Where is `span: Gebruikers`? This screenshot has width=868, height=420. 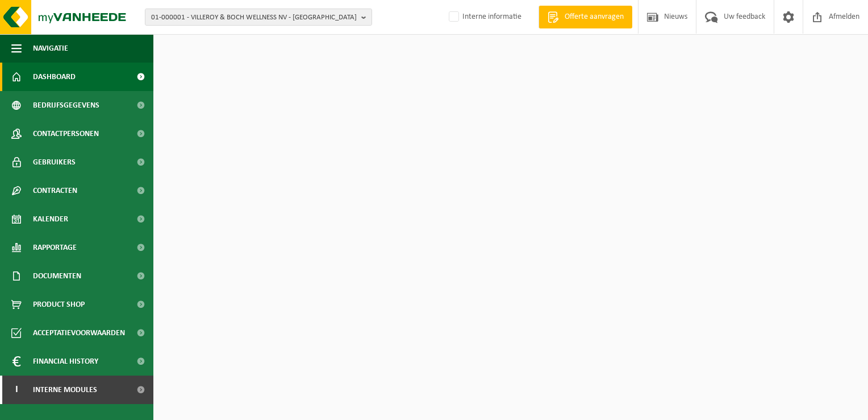 span: Gebruikers is located at coordinates (54, 162).